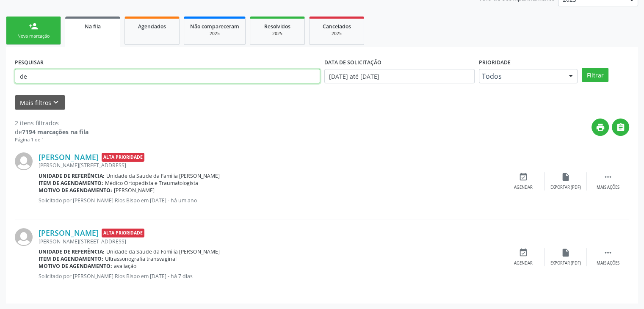  What do you see at coordinates (336, 26) in the screenshot?
I see `span: Cancelados` at bounding box center [336, 26].